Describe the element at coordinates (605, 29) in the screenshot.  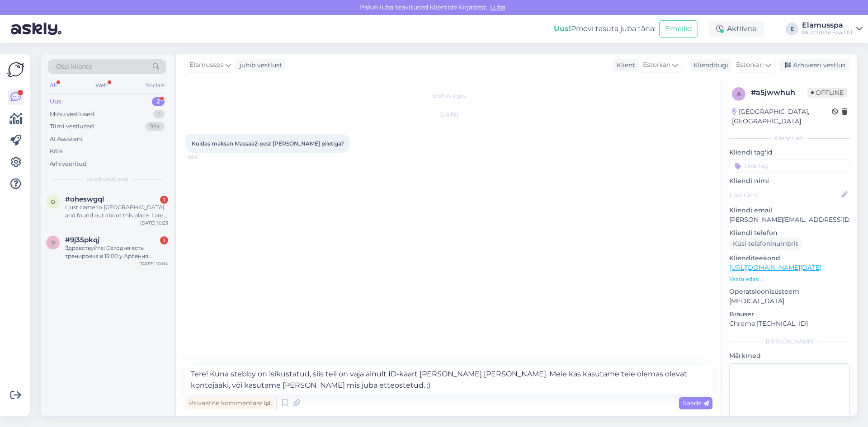
I see `div: Proovi tasuta juba täna:` at that location.